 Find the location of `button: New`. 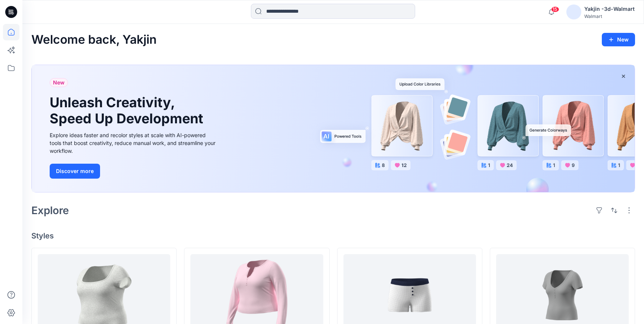

button: New is located at coordinates (618, 40).